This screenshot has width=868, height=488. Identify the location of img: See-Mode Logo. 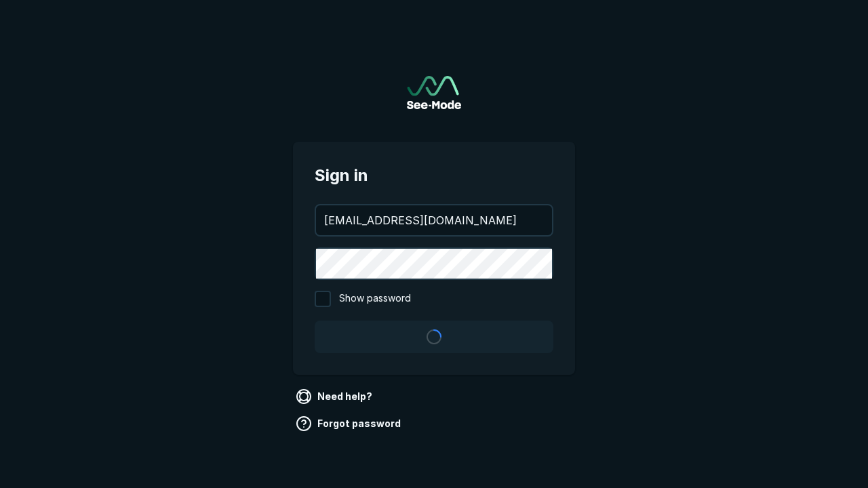
(434, 92).